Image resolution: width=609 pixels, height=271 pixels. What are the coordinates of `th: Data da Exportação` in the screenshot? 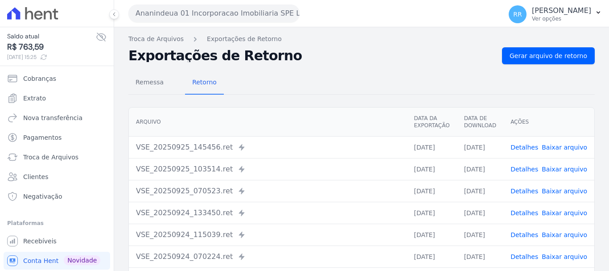 It's located at (432, 122).